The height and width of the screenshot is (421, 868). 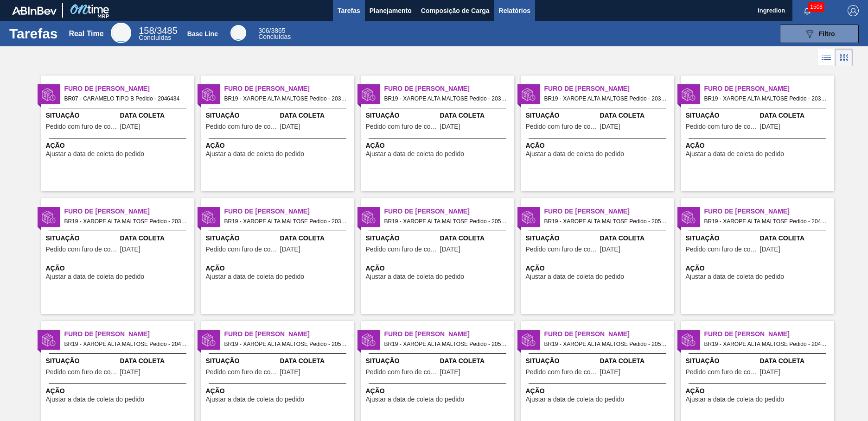 I want to click on button: Notificações, so click(x=807, y=10).